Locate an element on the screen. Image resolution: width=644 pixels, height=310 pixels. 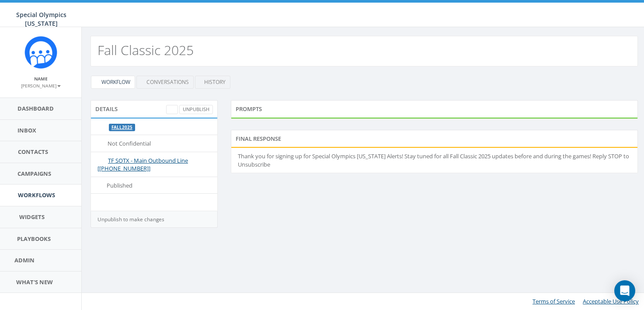
div: Details is located at coordinates (154, 109).